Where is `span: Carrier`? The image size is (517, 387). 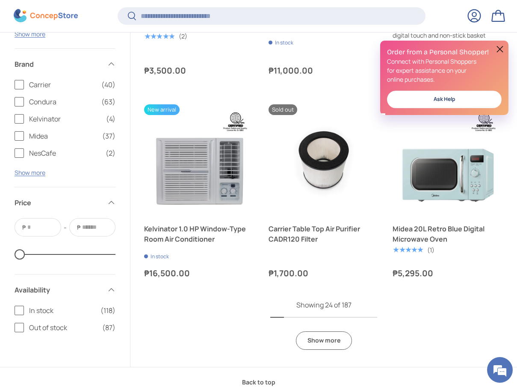 span: Carrier is located at coordinates (62, 85).